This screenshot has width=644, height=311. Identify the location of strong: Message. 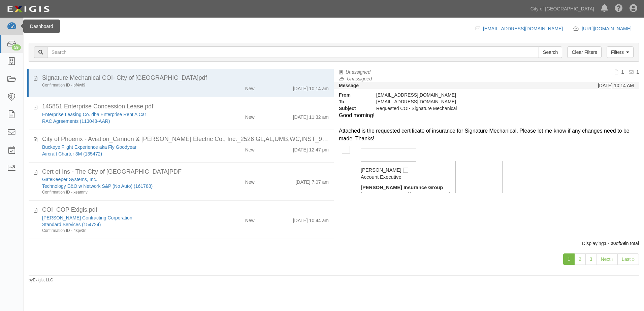
(348, 85).